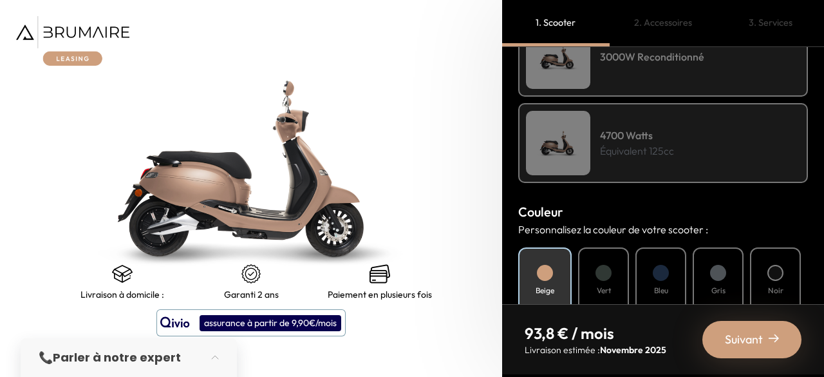 This screenshot has width=824, height=377. I want to click on p: Paiement en plusieurs fois, so click(380, 294).